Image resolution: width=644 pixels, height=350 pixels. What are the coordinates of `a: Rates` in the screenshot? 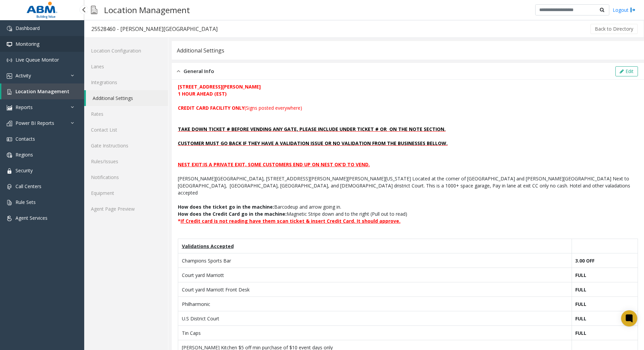 It's located at (126, 114).